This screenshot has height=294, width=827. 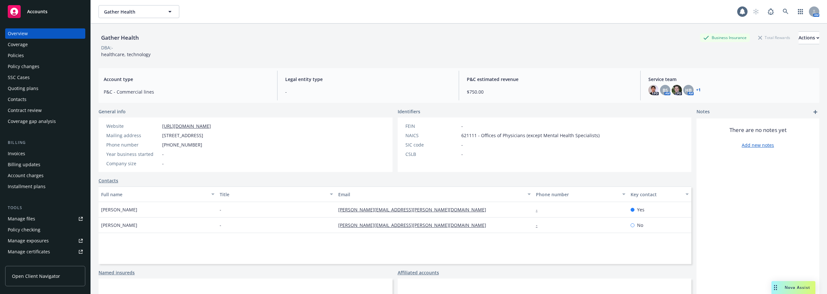 I want to click on span: Accounts, so click(x=37, y=12).